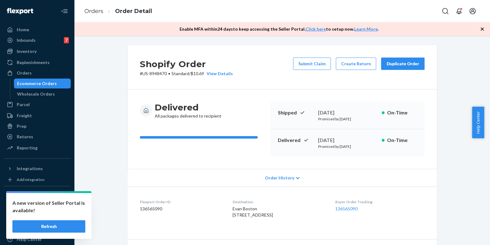  I want to click on p: Shipped, so click(295, 113).